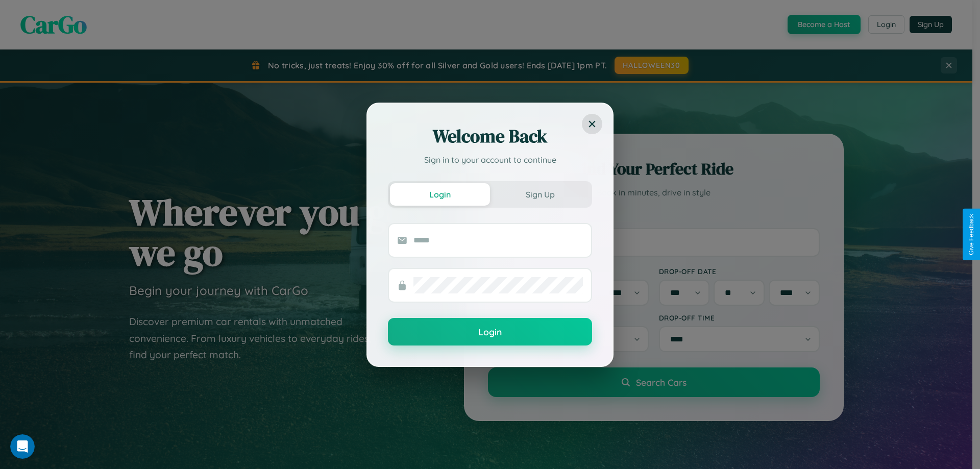 The height and width of the screenshot is (469, 980). I want to click on h2: Welcome Back, so click(490, 136).